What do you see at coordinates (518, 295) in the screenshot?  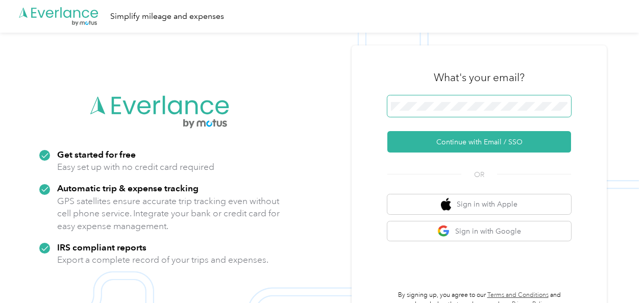 I see `a: Terms and Conditions` at bounding box center [518, 295].